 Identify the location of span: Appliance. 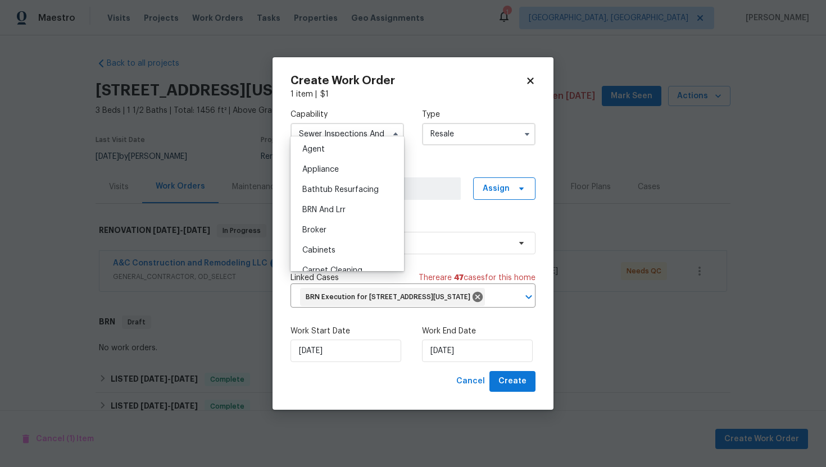
(320, 170).